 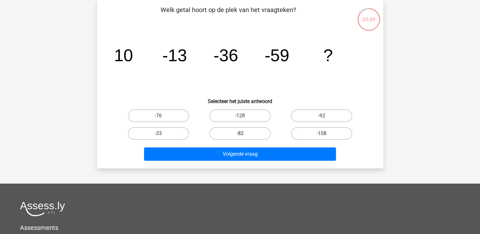 What do you see at coordinates (228, 15) in the screenshot?
I see `p: Welk getal hoort op de plek van het vraagteken?` at bounding box center [228, 15].